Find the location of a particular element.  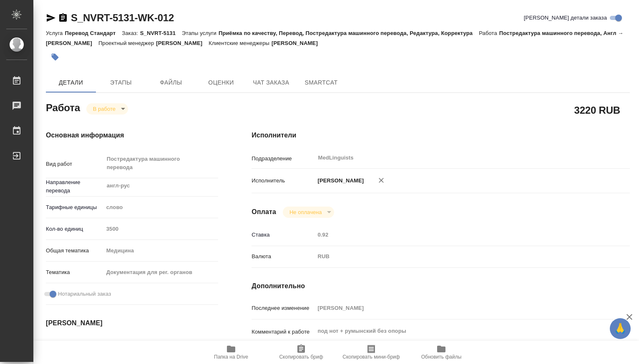

p: Приёмка по качеству, Перевод, Постредактура машинного перевода, Редактура, Корректура is located at coordinates (349, 33).